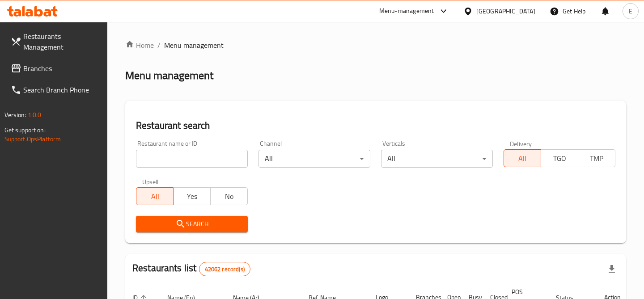  What do you see at coordinates (140, 45) in the screenshot?
I see `a: Home` at bounding box center [140, 45].